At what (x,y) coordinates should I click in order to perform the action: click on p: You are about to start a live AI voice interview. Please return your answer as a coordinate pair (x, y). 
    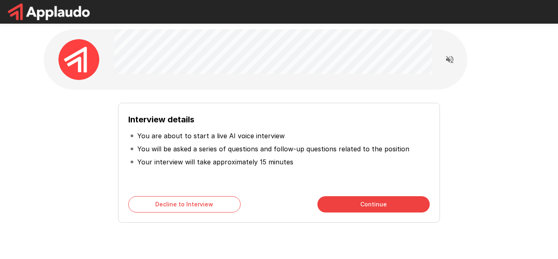
    Looking at the image, I should click on (211, 136).